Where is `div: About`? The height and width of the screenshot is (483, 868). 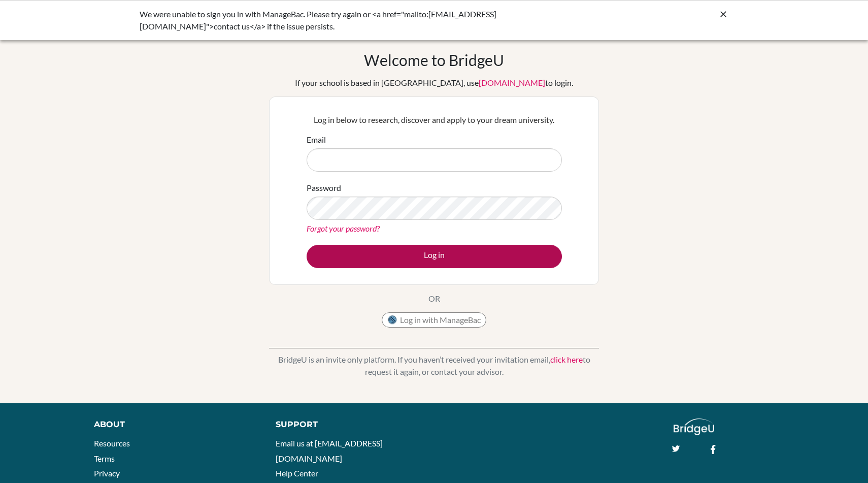
div: About is located at coordinates (173, 425).